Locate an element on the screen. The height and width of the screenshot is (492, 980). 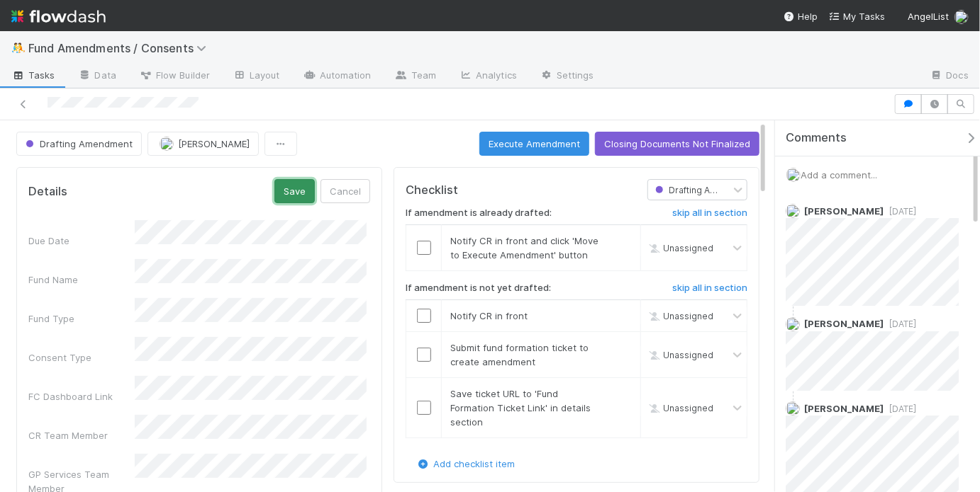
h6: If amendment is already drafted: is located at coordinates (479, 213).